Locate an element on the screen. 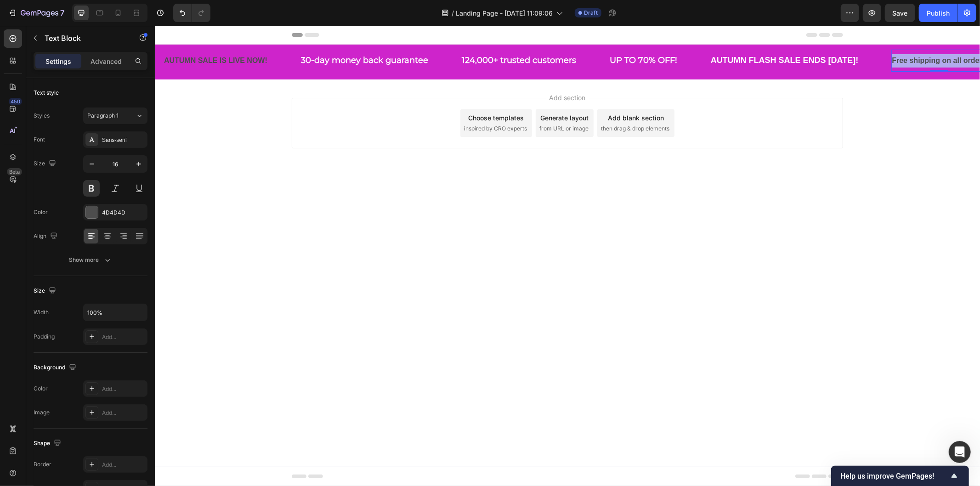 Image resolution: width=980 pixels, height=486 pixels. span: from URL or image is located at coordinates (409, 103).